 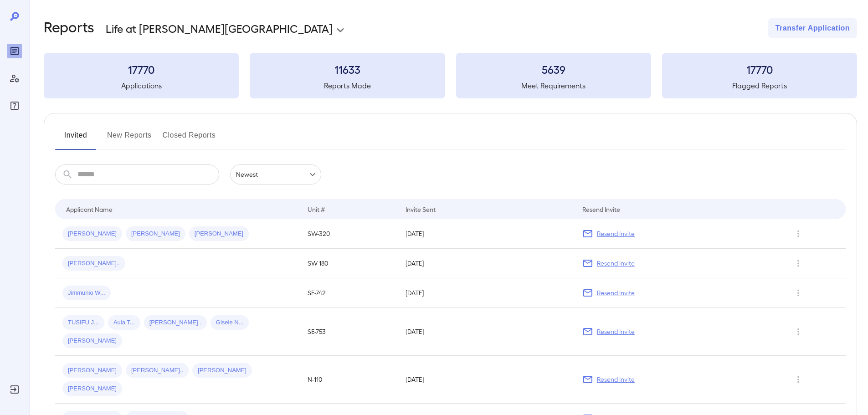 I want to click on h3: 11633, so click(x=347, y=70).